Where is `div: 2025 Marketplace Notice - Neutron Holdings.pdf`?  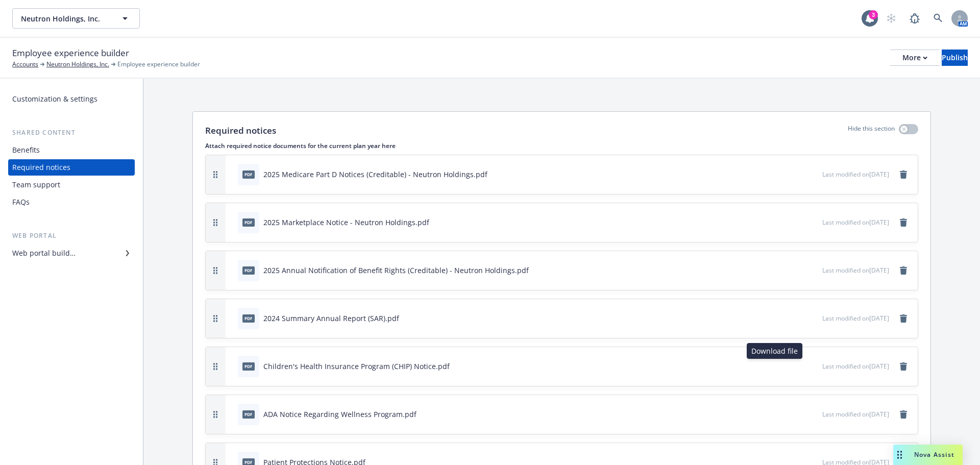 div: 2025 Marketplace Notice - Neutron Holdings.pdf is located at coordinates (346, 222).